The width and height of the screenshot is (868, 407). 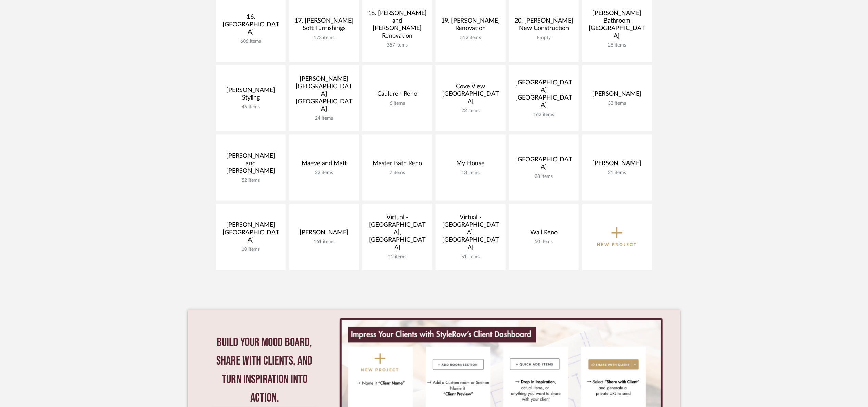 I want to click on p: New Project, so click(x=617, y=245).